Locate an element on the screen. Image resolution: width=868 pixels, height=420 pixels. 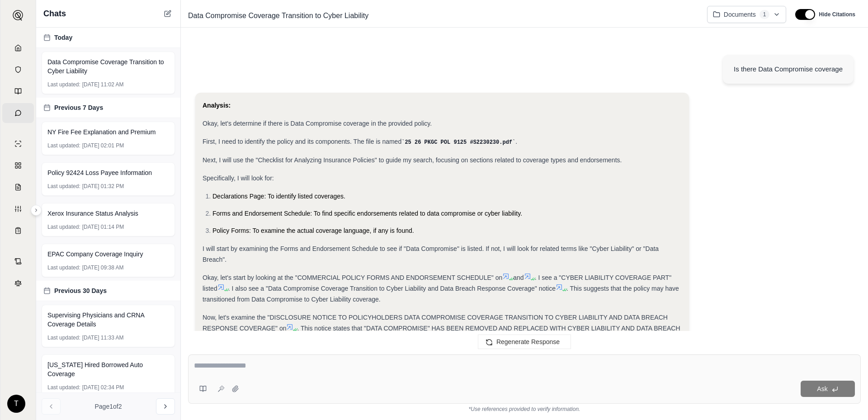
a: Chat is located at coordinates (18, 113).